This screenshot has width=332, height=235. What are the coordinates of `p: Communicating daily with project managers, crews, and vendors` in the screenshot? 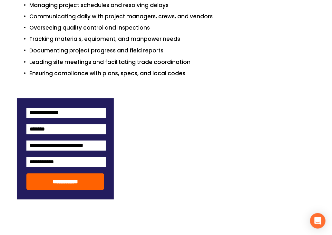 It's located at (172, 16).